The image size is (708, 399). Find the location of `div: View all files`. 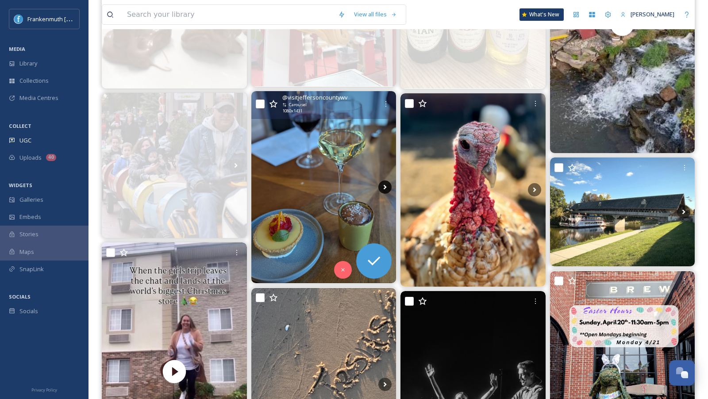

div: View all files is located at coordinates (375, 14).